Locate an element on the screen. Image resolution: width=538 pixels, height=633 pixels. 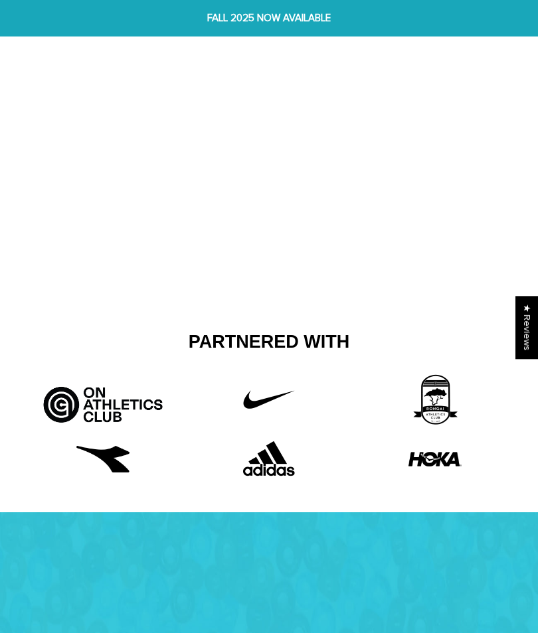
img: HOKA-logo.webp is located at coordinates (435, 459).